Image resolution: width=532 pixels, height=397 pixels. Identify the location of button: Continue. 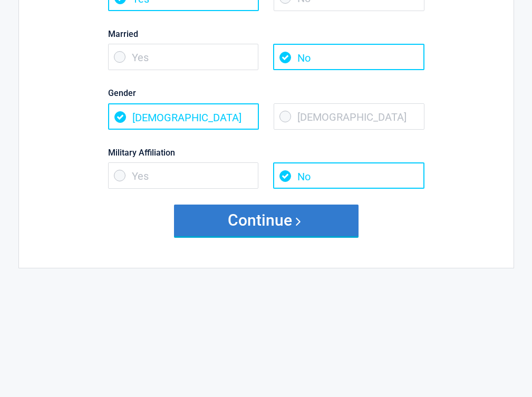
(266, 220).